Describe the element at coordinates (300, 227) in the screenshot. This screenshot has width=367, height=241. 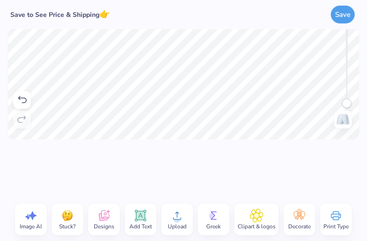
I see `span: Decorate` at that location.